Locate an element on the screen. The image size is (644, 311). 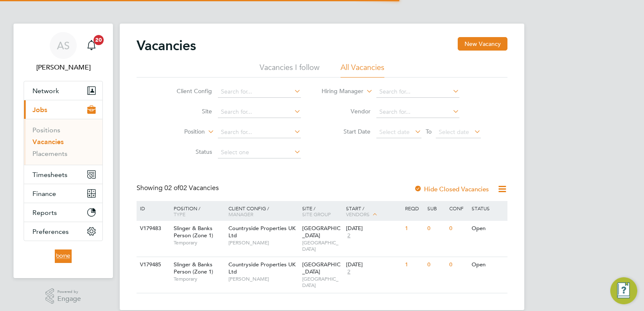
li: All Vacancies is located at coordinates (363, 70).